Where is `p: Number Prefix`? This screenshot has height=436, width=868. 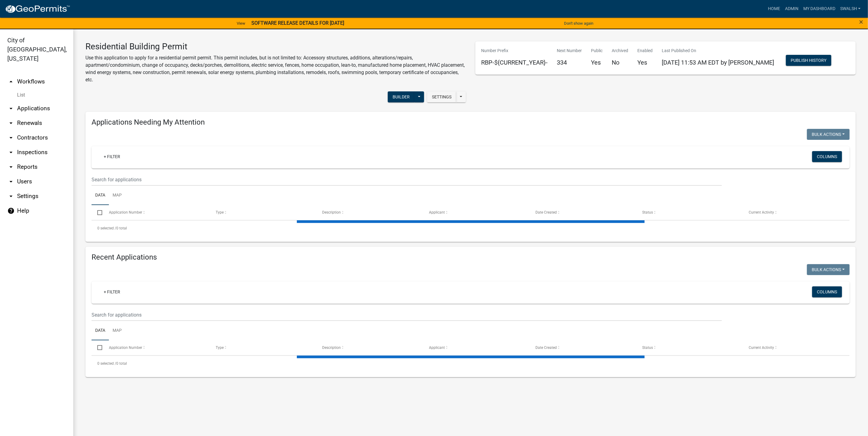 p: Number Prefix is located at coordinates (515, 51).